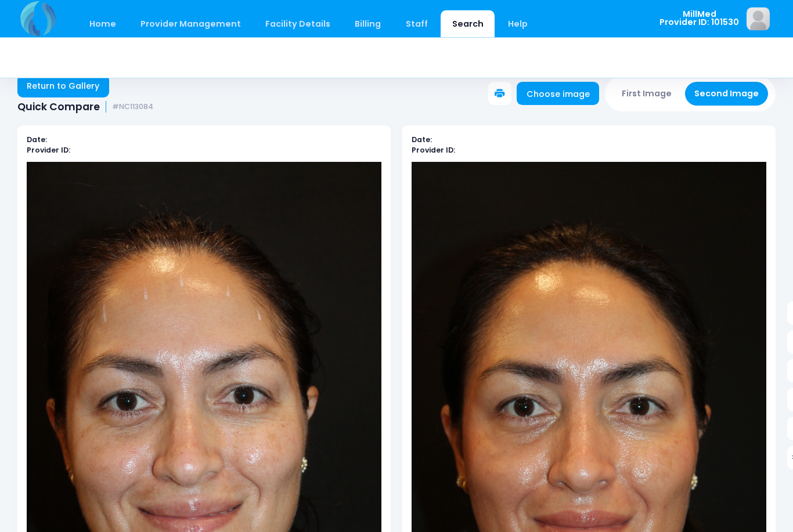 The width and height of the screenshot is (793, 532). I want to click on span: Quick Compare, so click(59, 107).